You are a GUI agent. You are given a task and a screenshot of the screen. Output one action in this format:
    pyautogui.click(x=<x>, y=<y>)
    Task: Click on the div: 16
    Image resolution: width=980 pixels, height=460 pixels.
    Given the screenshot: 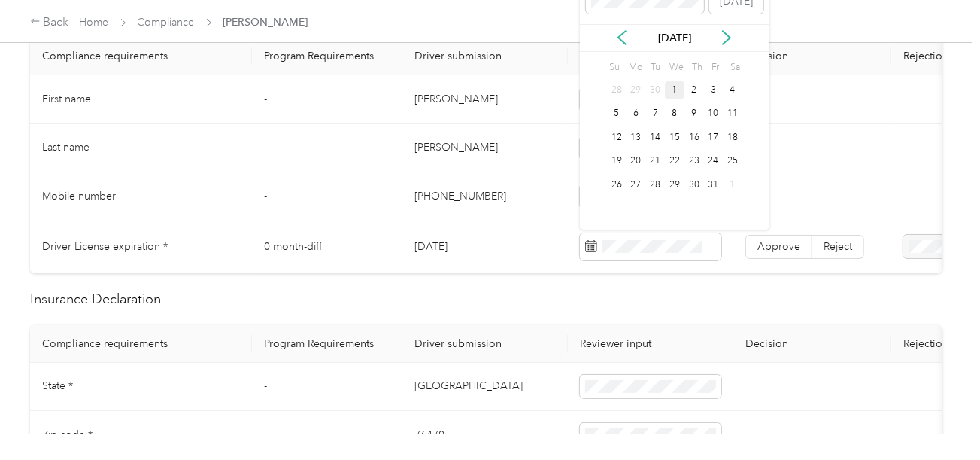 What is the action you would take?
    pyautogui.click(x=694, y=137)
    